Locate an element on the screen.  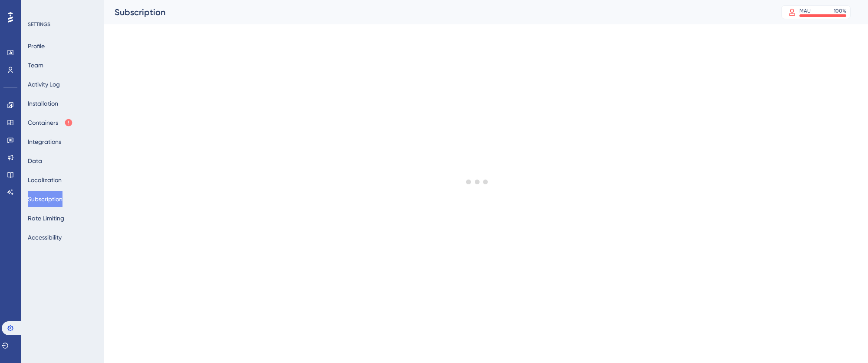
div: SETTINGS is located at coordinates (63, 25).